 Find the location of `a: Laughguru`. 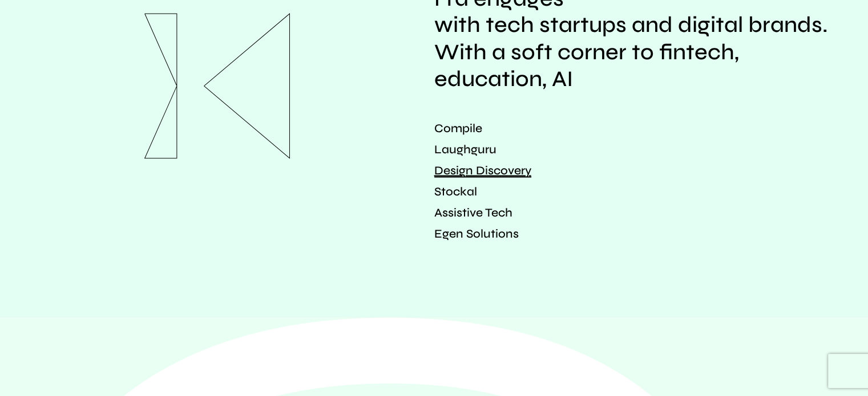

a: Laughguru is located at coordinates (465, 148).